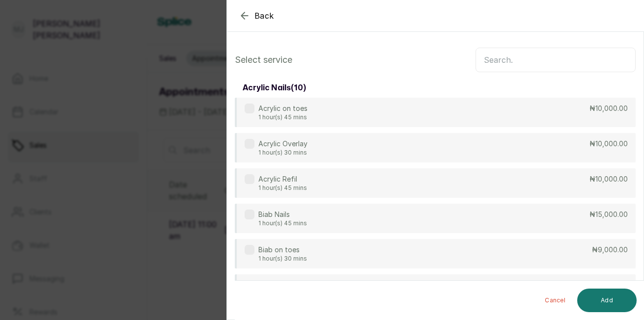  Describe the element at coordinates (283, 108) in the screenshot. I see `p: Acrylic on toes` at that location.